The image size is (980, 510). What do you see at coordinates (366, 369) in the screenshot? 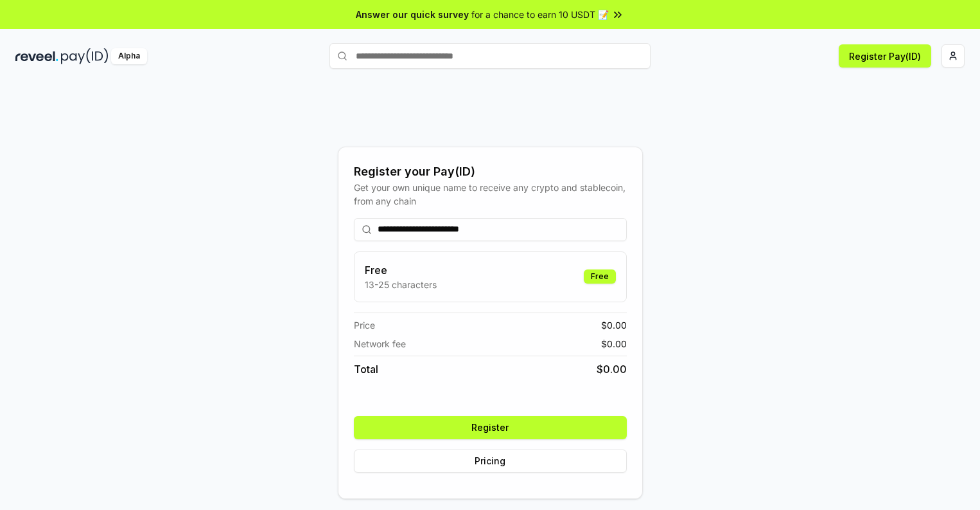
I see `span: Total` at bounding box center [366, 369].